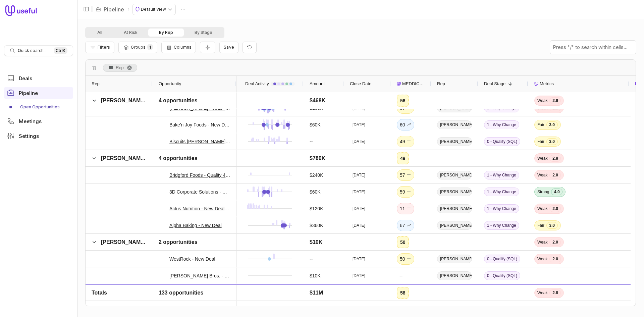 Image resolution: width=644 pixels, height=317 pixels. Describe the element at coordinates (414, 84) in the screenshot. I see `span: MEDDICC Score` at that location.